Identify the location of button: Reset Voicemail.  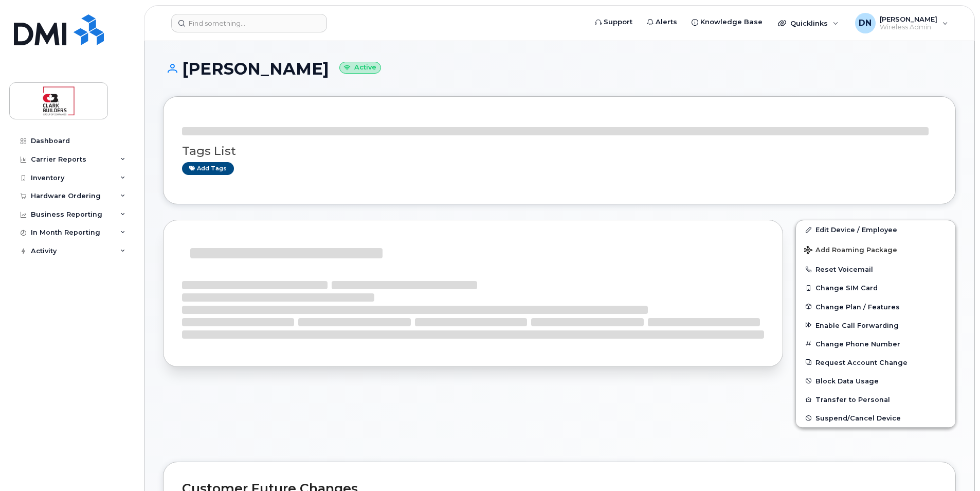
(875, 269).